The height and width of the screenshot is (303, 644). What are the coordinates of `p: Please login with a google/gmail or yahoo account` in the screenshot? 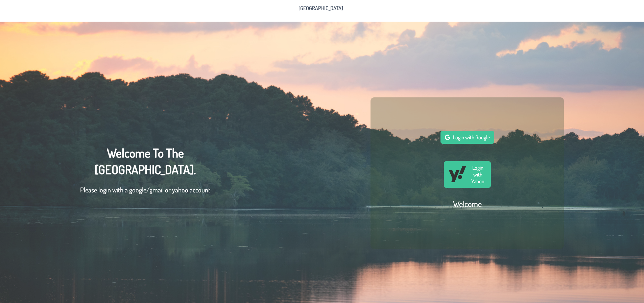 It's located at (145, 190).